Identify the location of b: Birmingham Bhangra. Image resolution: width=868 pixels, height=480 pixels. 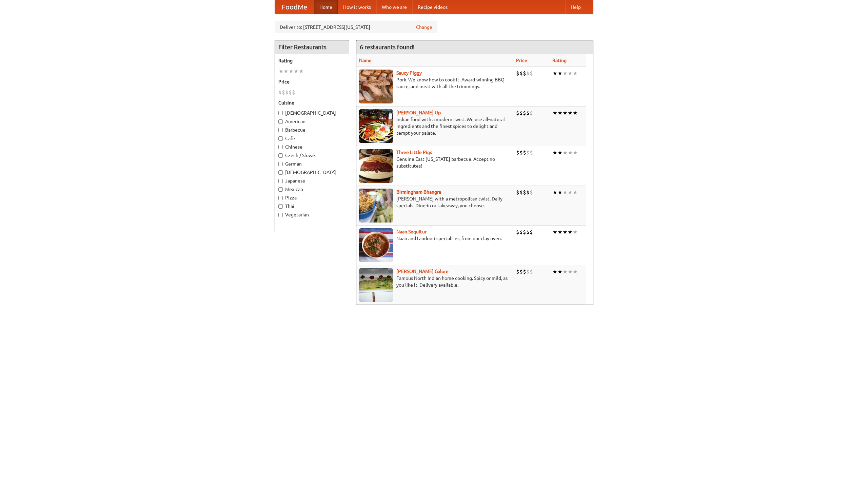
(419, 192).